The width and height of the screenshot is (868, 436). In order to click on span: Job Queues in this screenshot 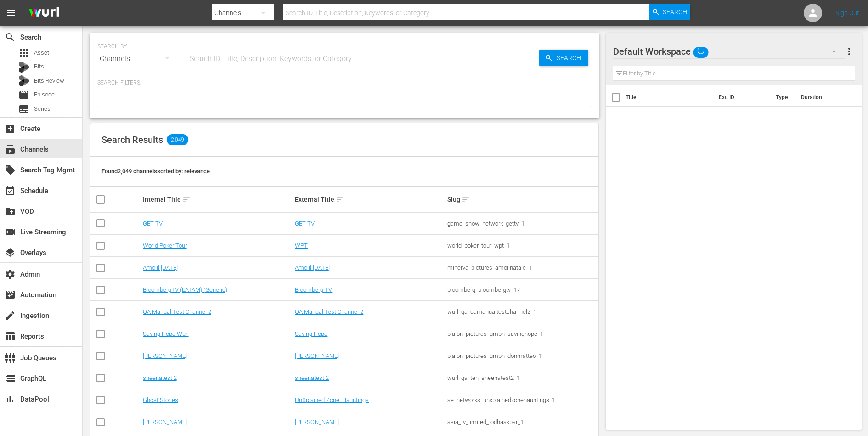, I will do `click(10, 358)`.